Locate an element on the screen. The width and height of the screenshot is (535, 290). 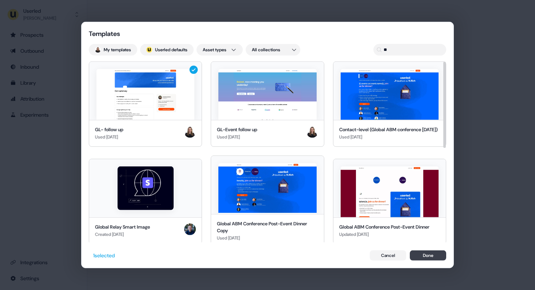
img: userled logo is located at coordinates (149, 50).